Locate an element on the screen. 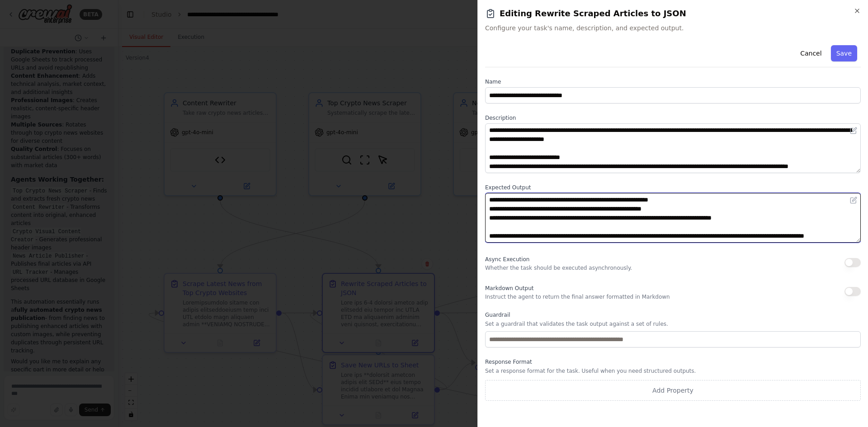 The width and height of the screenshot is (868, 427). button: Cancel is located at coordinates (811, 53).